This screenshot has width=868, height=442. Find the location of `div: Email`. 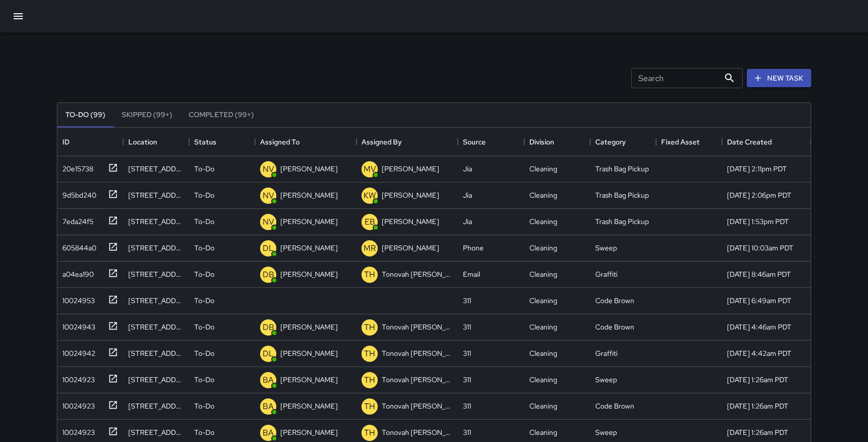

div: Email is located at coordinates (471, 274).